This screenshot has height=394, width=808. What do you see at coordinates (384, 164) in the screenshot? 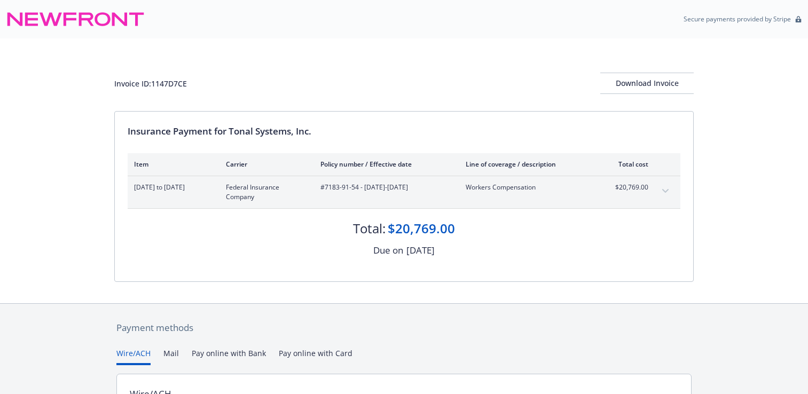
I see `div: Policy number / Effective date` at bounding box center [384, 164].